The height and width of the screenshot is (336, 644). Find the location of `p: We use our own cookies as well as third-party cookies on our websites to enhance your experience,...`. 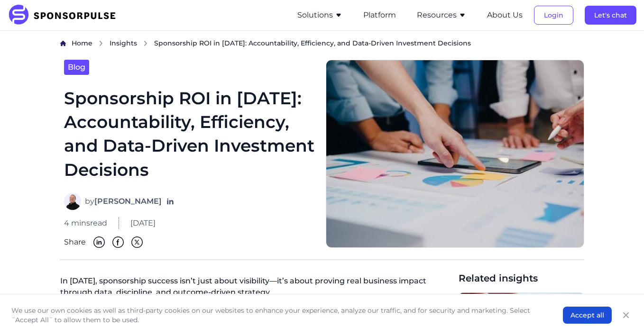

p: We use our own cookies as well as third-party cookies on our websites to enhance your experience,... is located at coordinates (277, 315).